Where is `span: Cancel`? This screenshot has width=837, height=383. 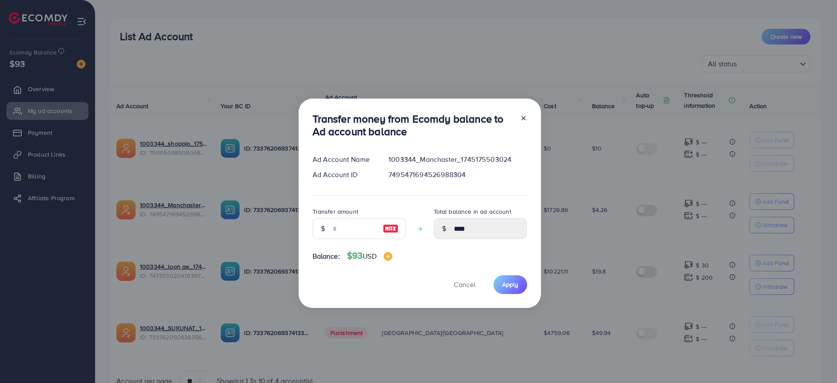 span: Cancel is located at coordinates (465, 284).